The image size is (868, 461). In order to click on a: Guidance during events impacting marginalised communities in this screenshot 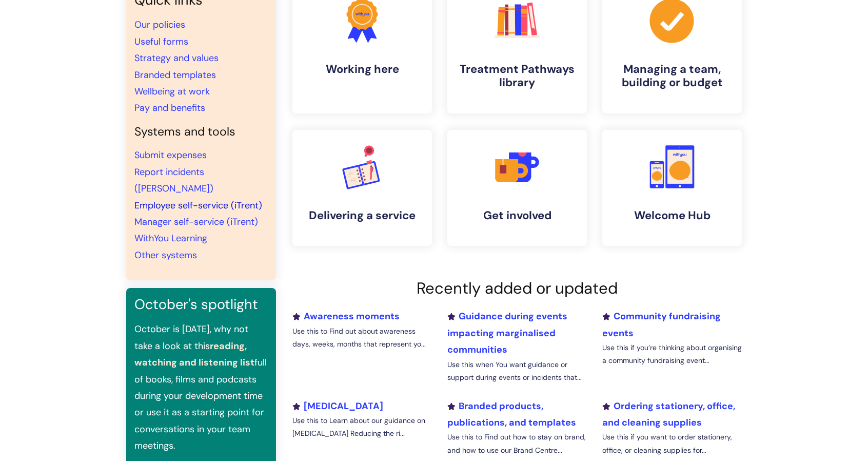, I will do `click(507, 333)`.